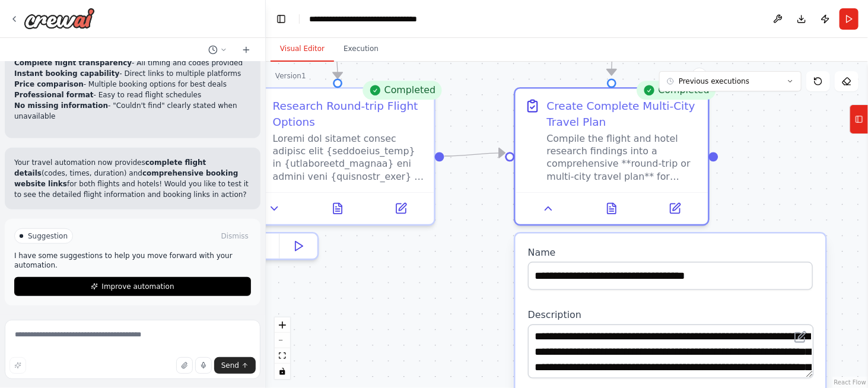 Image resolution: width=868 pixels, height=388 pixels. I want to click on button: Improve automation, so click(132, 287).